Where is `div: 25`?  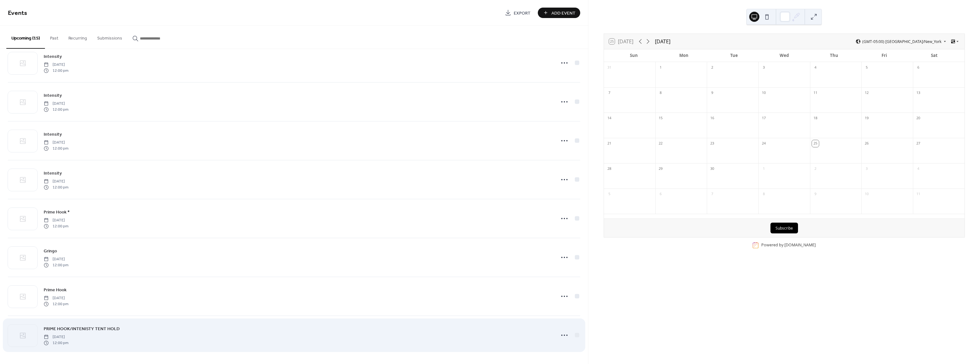 div: 25 is located at coordinates (815, 144).